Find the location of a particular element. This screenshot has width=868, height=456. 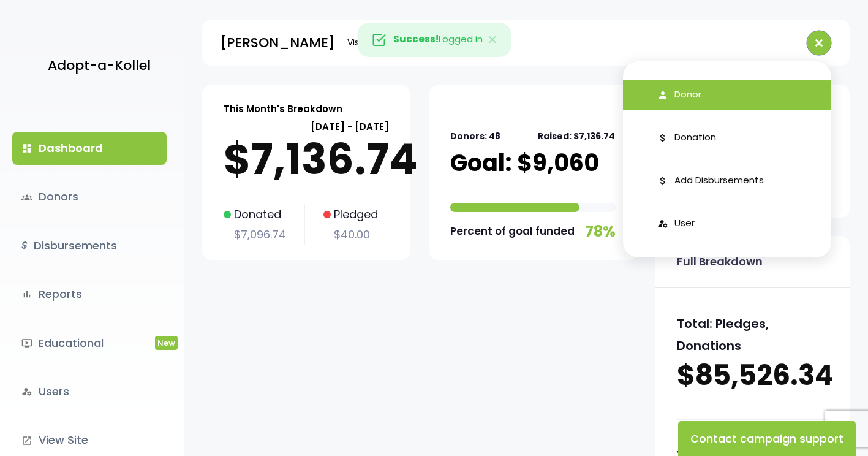

button: Contact campaign support is located at coordinates (767, 438).